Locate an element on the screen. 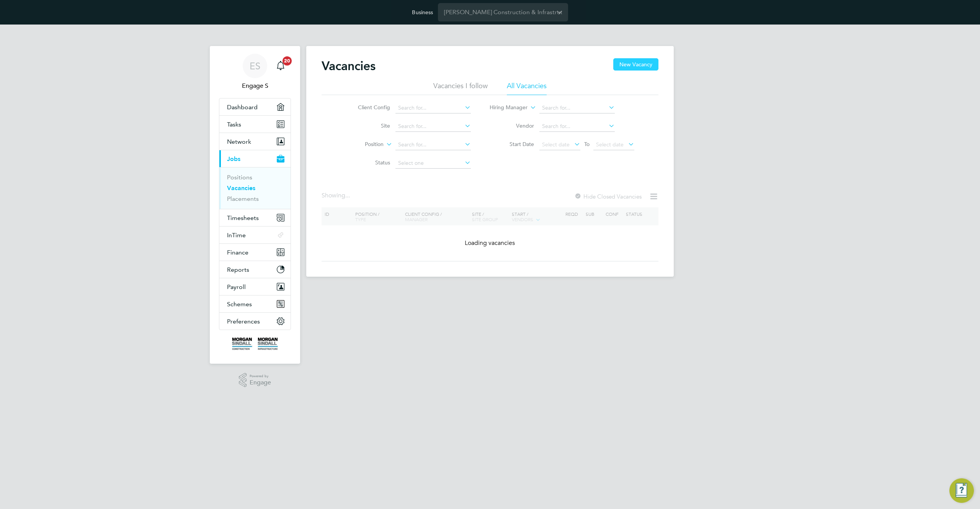 The image size is (980, 509). a: Placements is located at coordinates (243, 199).